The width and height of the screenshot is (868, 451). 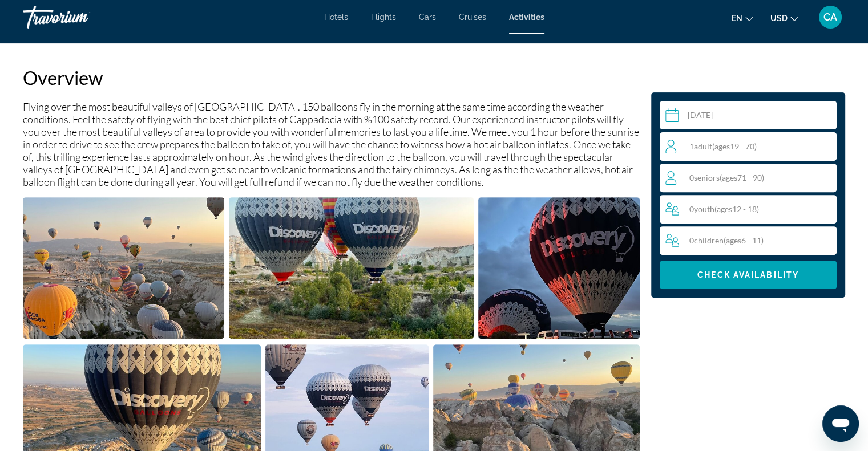 I want to click on span: Cars, so click(x=427, y=17).